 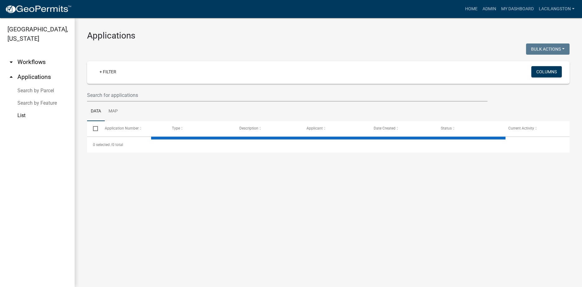 I want to click on span: Application Number, so click(x=122, y=128).